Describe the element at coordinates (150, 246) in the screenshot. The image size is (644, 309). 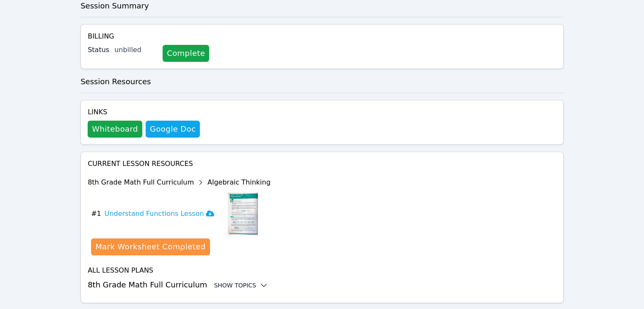
I see `div: Mark Worksheet Completed` at that location.